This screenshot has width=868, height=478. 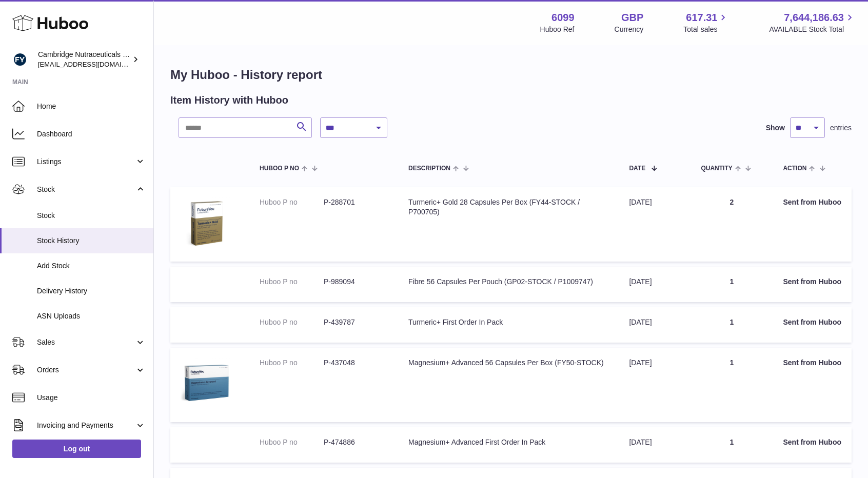 What do you see at coordinates (812, 29) in the screenshot?
I see `span: AVAILABLE Stock Total` at bounding box center [812, 29].